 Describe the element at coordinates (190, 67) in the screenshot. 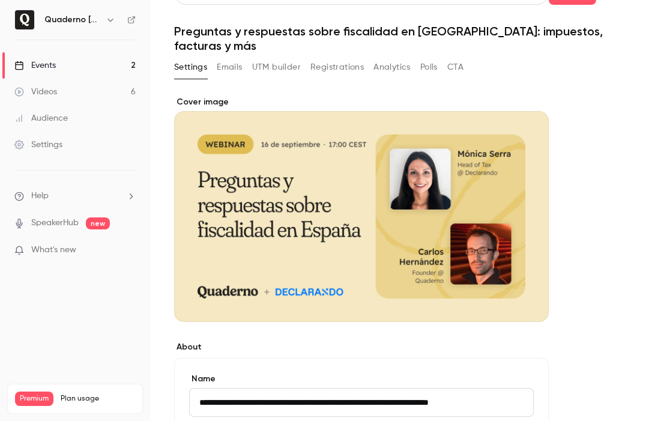

I see `button: Settings` at that location.